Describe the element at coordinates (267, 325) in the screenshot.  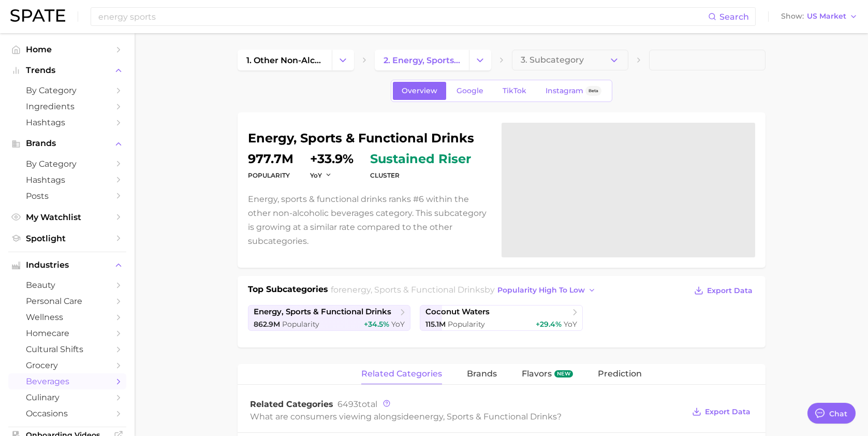
I see `span: 862.9m` at that location.